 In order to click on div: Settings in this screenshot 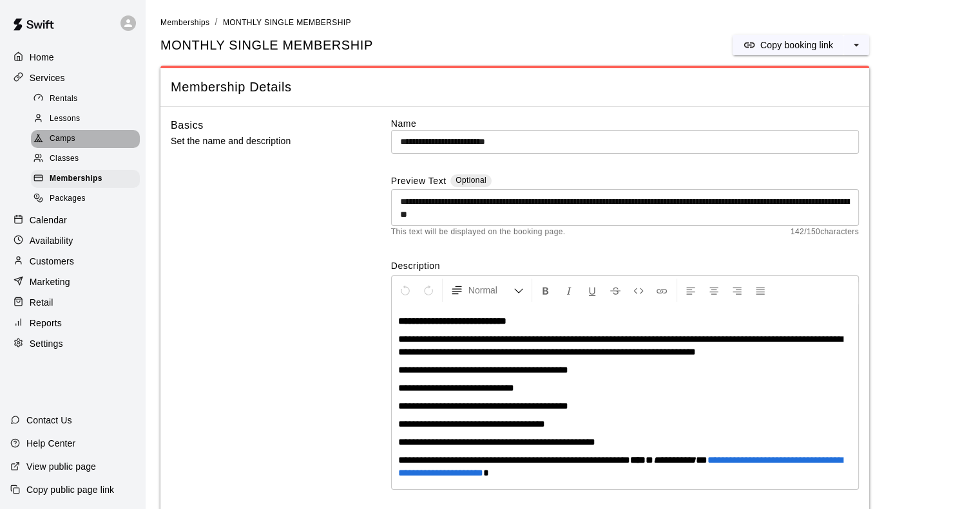, I will do `click(72, 344)`.